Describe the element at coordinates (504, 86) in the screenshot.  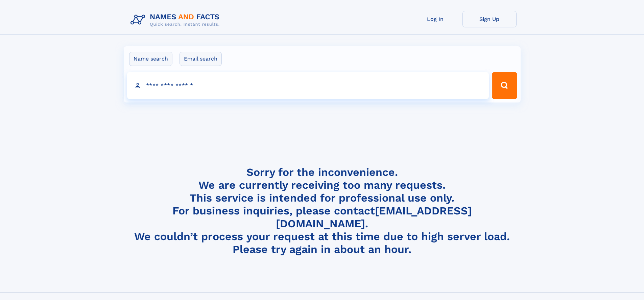
I see `button: Search Button` at that location.